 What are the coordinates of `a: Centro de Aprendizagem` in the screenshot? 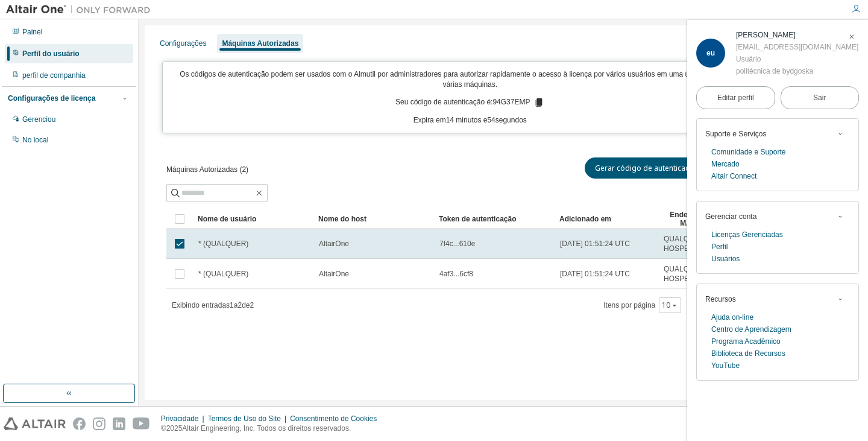 It's located at (751, 329).